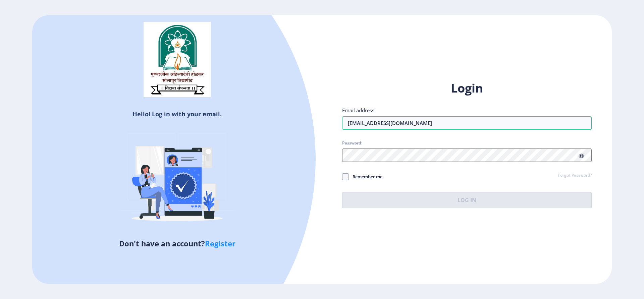 The width and height of the screenshot is (644, 299). Describe the element at coordinates (467, 88) in the screenshot. I see `h1: Login` at that location.